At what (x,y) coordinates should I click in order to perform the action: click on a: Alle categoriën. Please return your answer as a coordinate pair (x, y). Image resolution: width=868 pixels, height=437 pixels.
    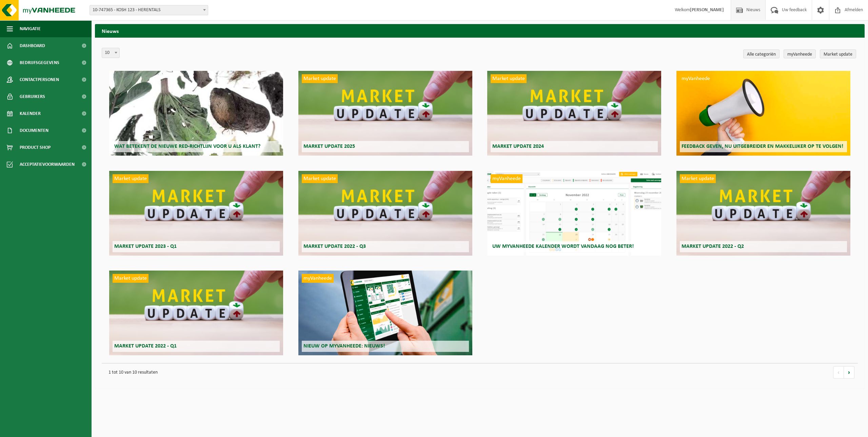
    Looking at the image, I should click on (761, 54).